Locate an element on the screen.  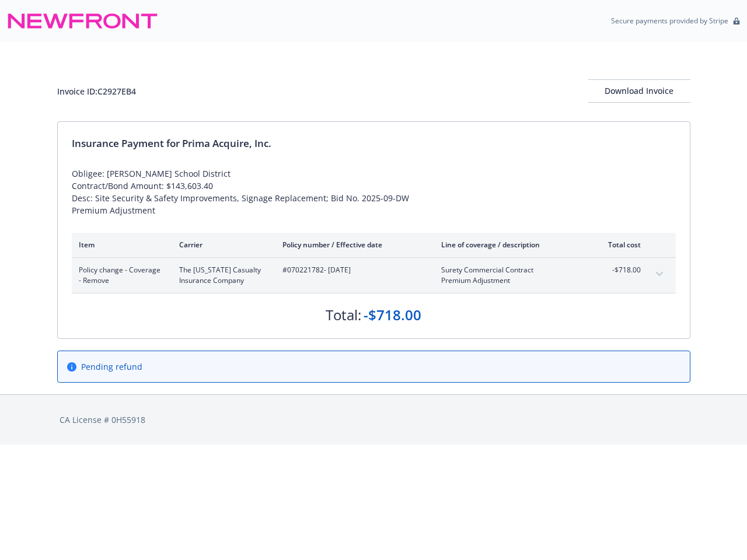
span: -$718.00 is located at coordinates (618, 270).